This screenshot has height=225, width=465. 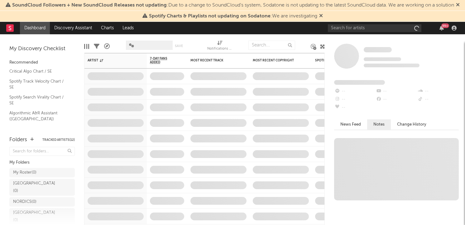 I want to click on div: Recommended, so click(x=42, y=63).